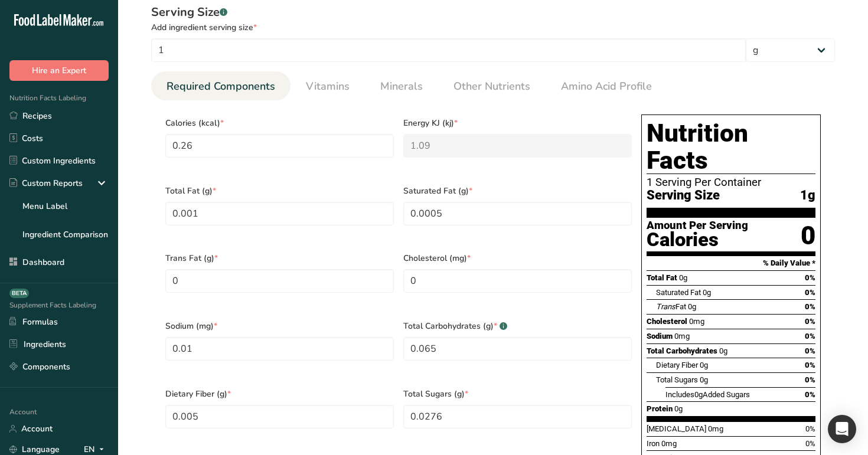 Image resolution: width=868 pixels, height=455 pixels. I want to click on span: Sodium (mg), so click(279, 326).